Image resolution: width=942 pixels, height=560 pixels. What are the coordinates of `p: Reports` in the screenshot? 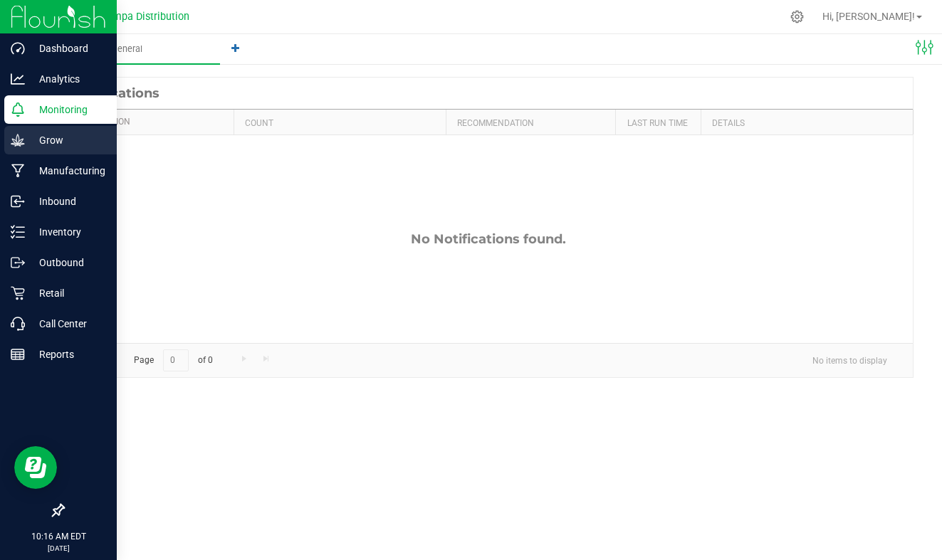 It's located at (67, 354).